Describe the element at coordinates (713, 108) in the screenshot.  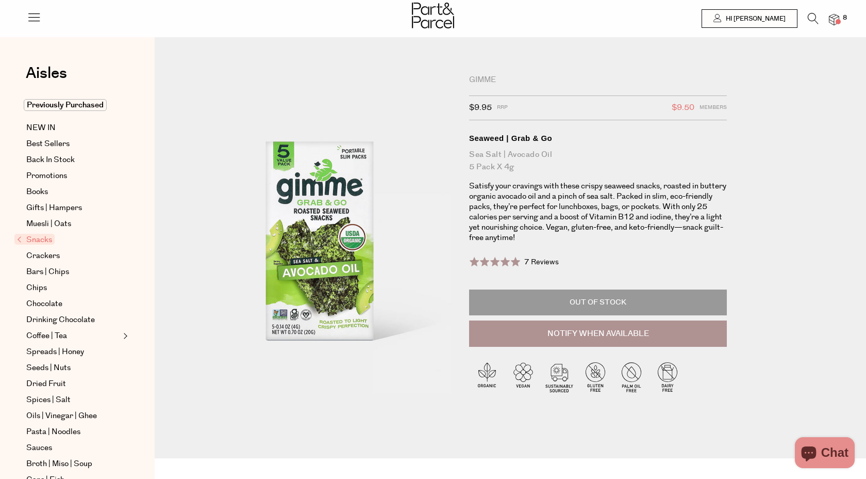
I see `span: Members` at that location.